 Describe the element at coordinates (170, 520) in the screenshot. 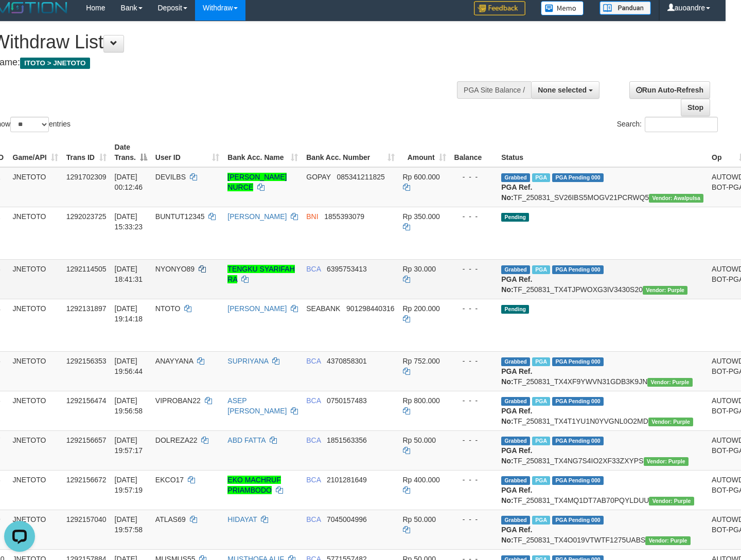

I see `span: ATLAS69` at that location.